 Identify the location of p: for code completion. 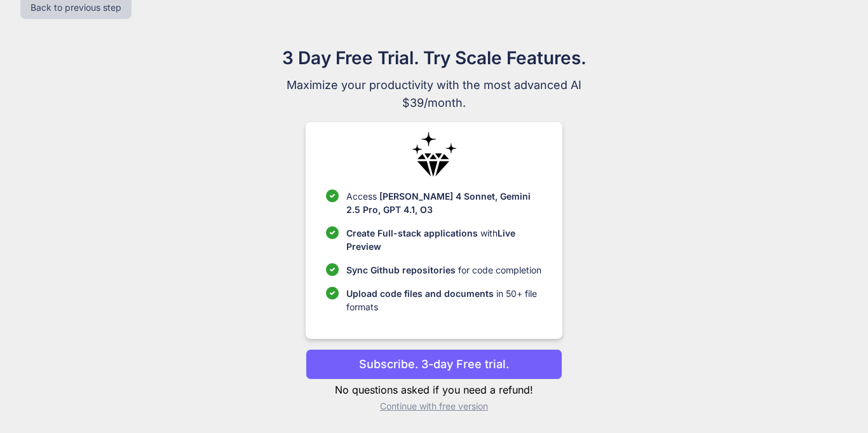
(444, 270).